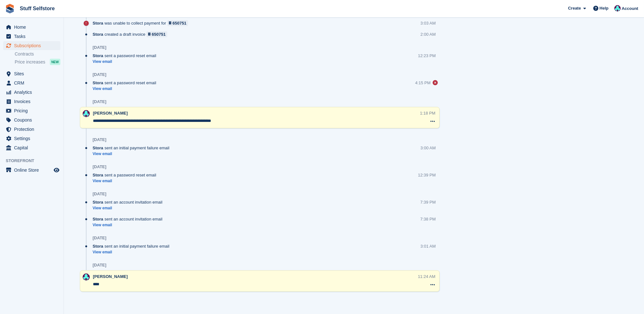 The width and height of the screenshot is (644, 314). I want to click on div: 12:23 PM, so click(427, 56).